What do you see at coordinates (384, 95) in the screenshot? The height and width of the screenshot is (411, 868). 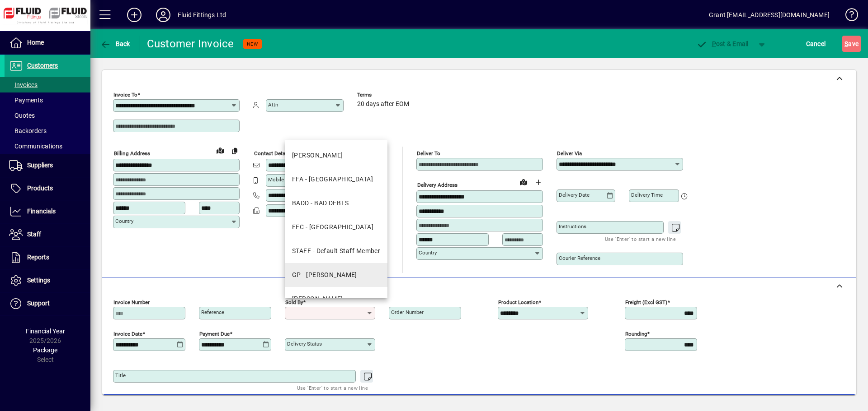 I see `span: Terms` at bounding box center [384, 95].